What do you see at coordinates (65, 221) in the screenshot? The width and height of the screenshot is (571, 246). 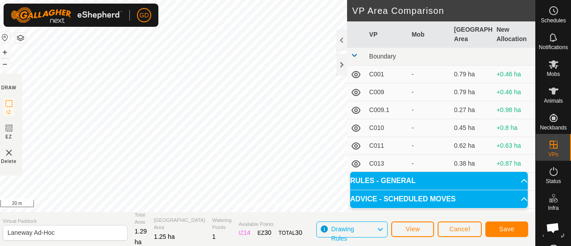 I see `span: Virtual Paddock` at bounding box center [65, 221].